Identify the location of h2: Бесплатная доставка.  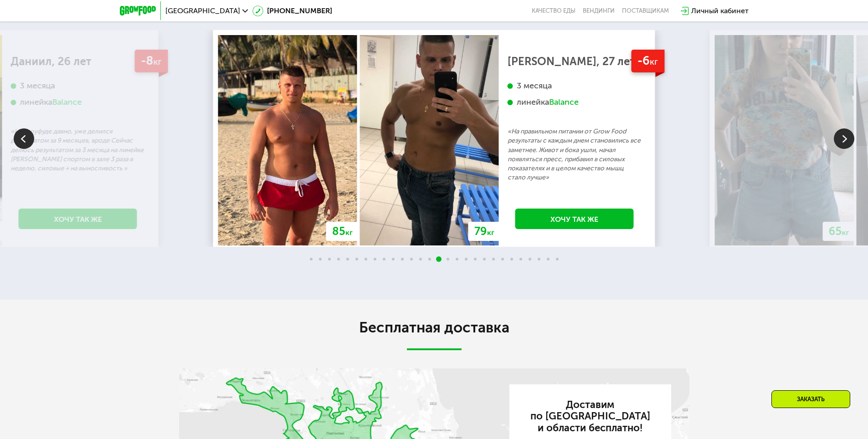
(434, 328).